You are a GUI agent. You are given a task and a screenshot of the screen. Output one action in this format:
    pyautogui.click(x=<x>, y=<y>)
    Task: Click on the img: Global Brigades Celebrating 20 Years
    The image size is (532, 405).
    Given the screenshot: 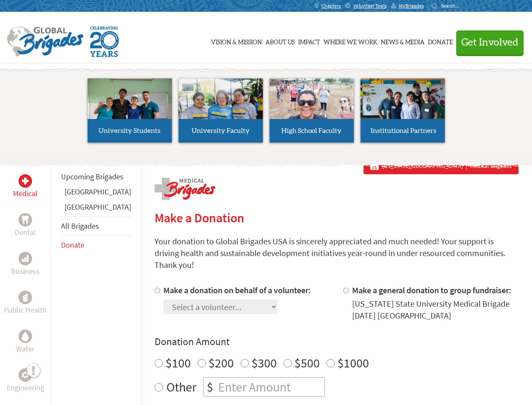 What is the action you would take?
    pyautogui.click(x=105, y=42)
    